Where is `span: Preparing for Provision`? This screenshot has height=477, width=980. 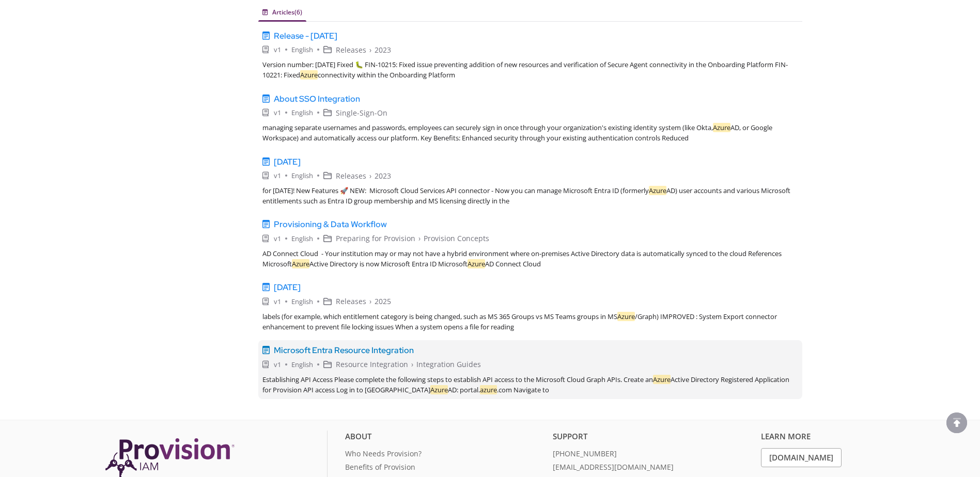 span: Preparing for Provision is located at coordinates (375, 239).